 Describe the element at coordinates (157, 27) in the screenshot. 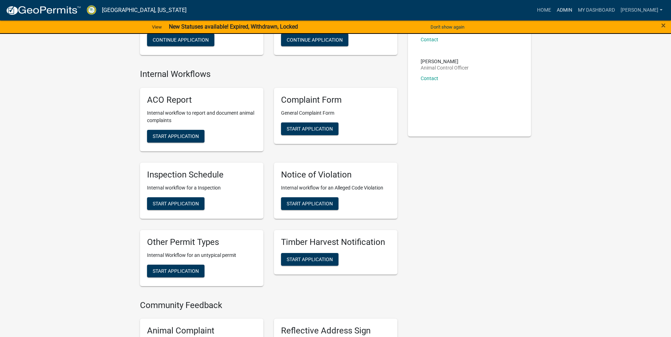

I see `a: View` at that location.